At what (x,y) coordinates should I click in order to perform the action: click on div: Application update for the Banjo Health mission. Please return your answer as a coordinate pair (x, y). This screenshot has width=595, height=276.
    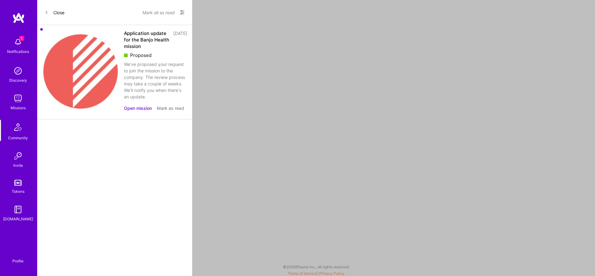
    Looking at the image, I should click on (147, 40).